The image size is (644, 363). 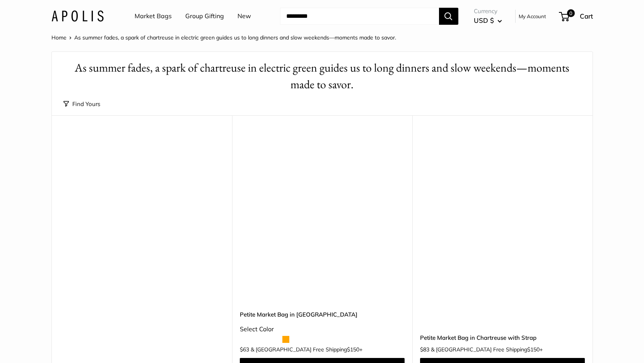 I want to click on a: Home, so click(x=59, y=37).